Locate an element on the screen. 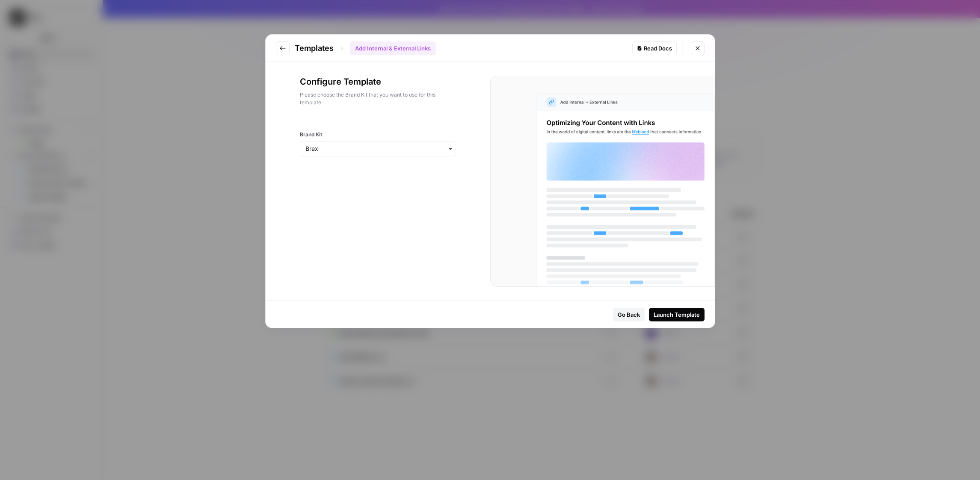 This screenshot has width=980, height=480. button: Go Back is located at coordinates (628, 314).